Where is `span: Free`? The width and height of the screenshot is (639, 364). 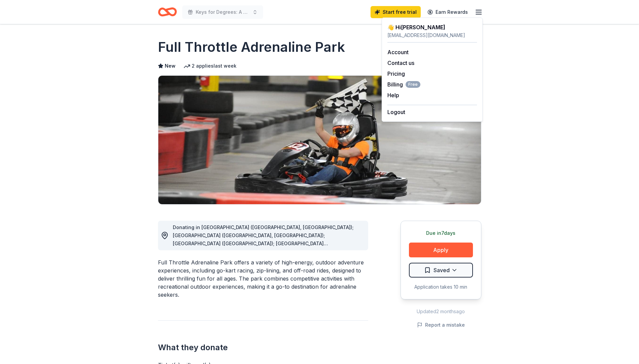
span: Free is located at coordinates (413, 85).